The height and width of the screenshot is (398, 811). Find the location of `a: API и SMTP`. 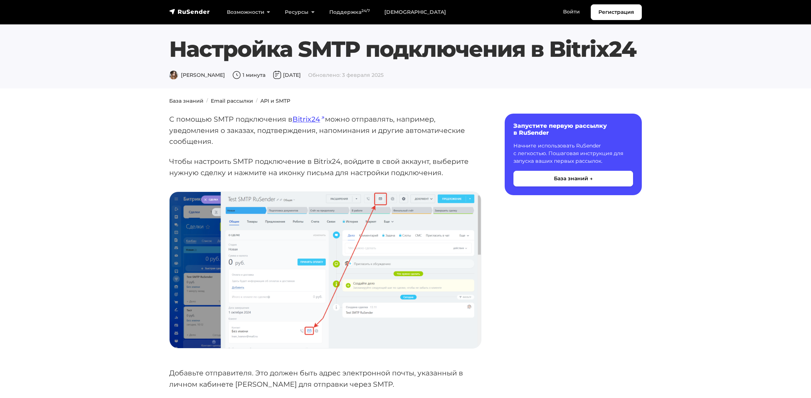

a: API и SMTP is located at coordinates (275, 101).